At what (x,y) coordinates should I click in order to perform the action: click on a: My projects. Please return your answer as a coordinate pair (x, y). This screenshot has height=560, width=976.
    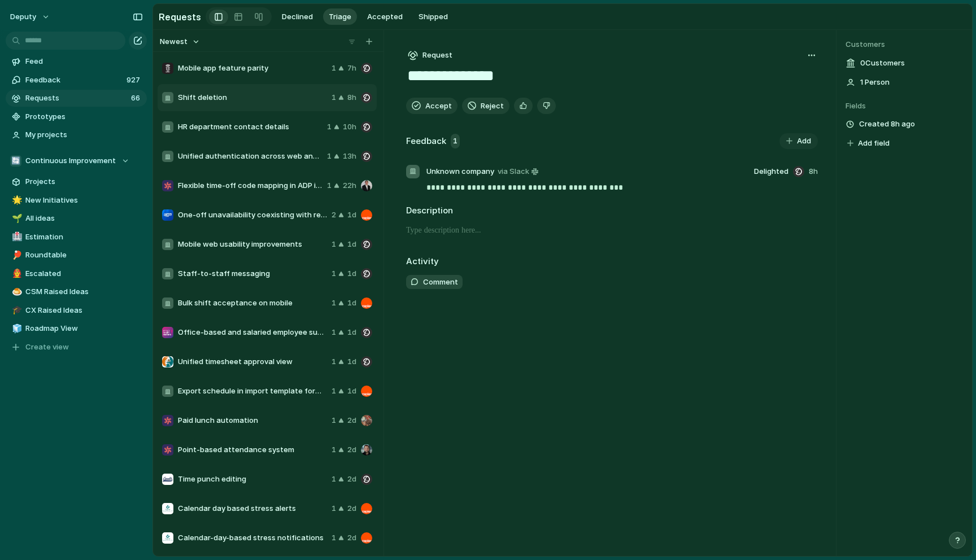
    Looking at the image, I should click on (77, 135).